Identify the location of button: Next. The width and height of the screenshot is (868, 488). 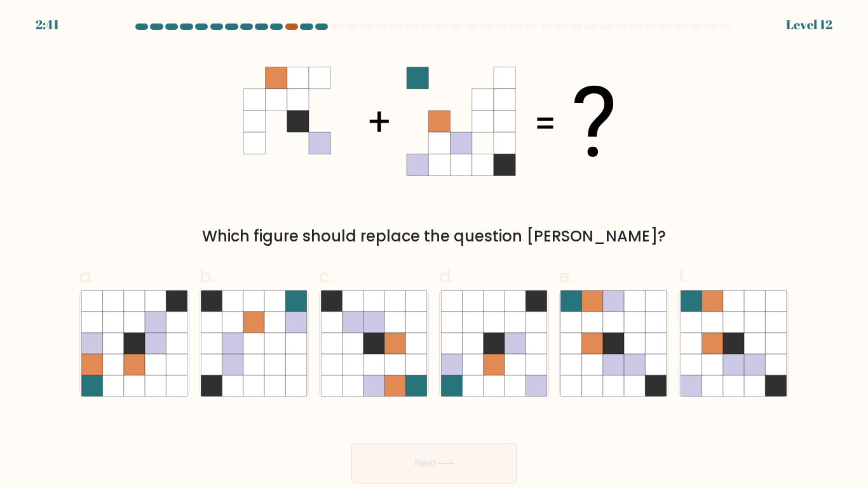
(434, 463).